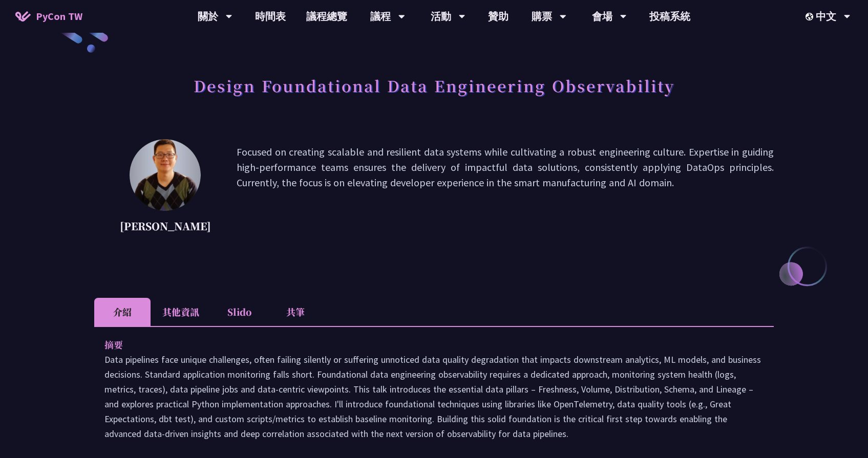 The height and width of the screenshot is (458, 868). What do you see at coordinates (239, 312) in the screenshot?
I see `li: Slido` at bounding box center [239, 312].